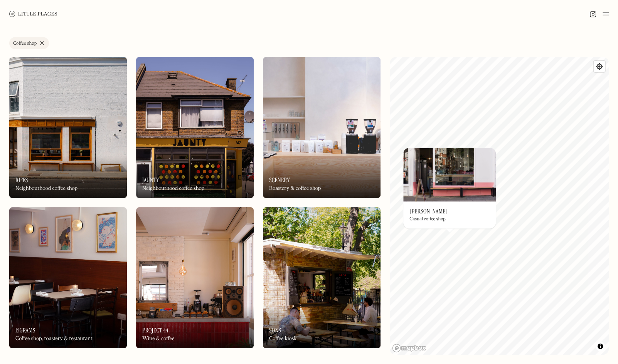  What do you see at coordinates (600, 346) in the screenshot?
I see `span: Toggle attribution` at bounding box center [600, 346].